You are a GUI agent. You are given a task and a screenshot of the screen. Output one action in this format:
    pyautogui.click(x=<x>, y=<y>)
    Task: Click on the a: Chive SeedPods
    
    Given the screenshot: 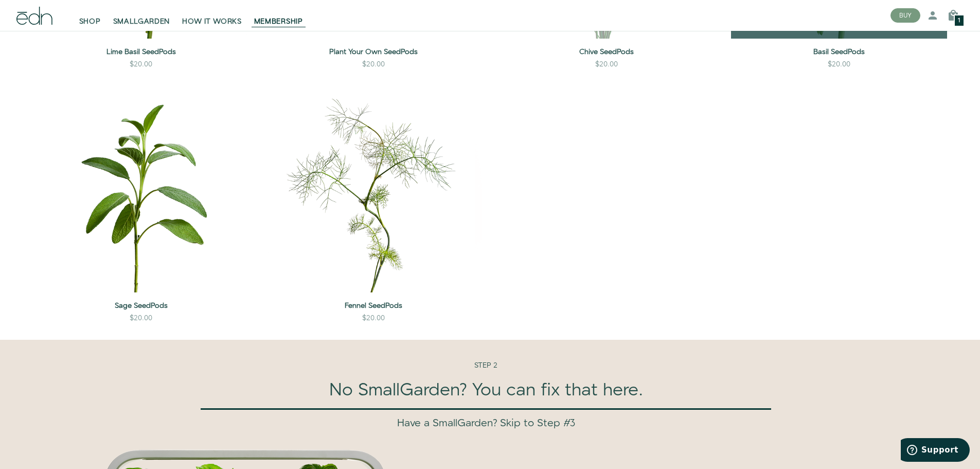 What is the action you would take?
    pyautogui.click(x=606, y=52)
    